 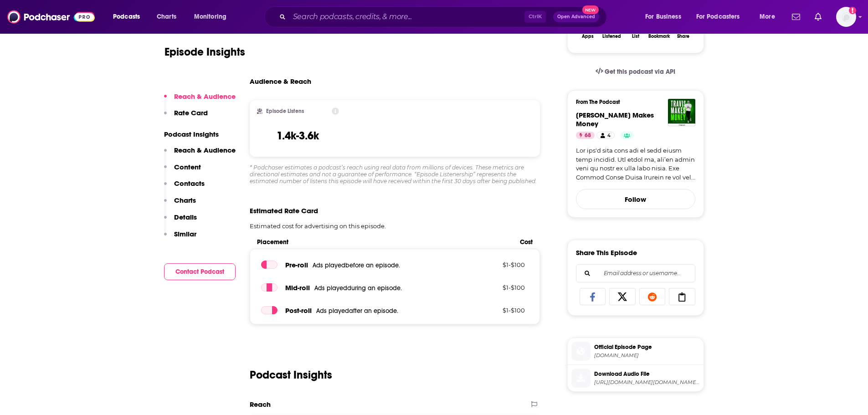 I want to click on div: Listened, so click(x=611, y=37).